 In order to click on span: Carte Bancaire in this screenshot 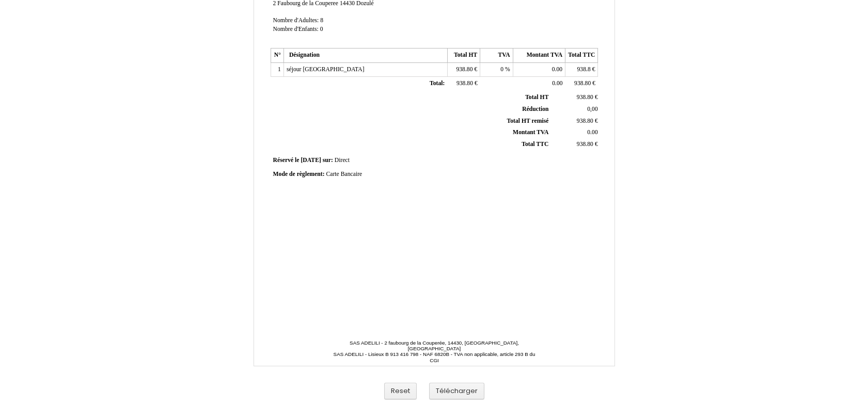, I will do `click(344, 174)`.